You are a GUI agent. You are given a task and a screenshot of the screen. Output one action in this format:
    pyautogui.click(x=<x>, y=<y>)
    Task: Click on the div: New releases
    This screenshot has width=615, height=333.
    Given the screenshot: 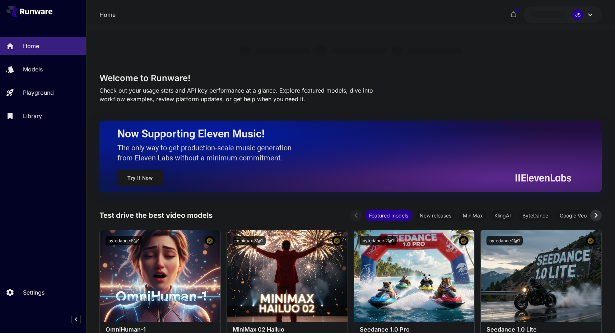 What is the action you would take?
    pyautogui.click(x=436, y=216)
    